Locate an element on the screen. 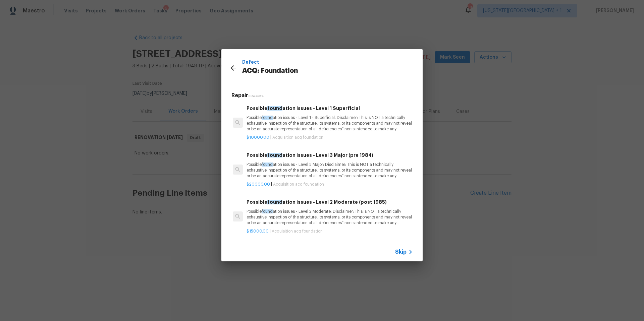 The height and width of the screenshot is (321, 644). span: 3 Results is located at coordinates (256, 96).